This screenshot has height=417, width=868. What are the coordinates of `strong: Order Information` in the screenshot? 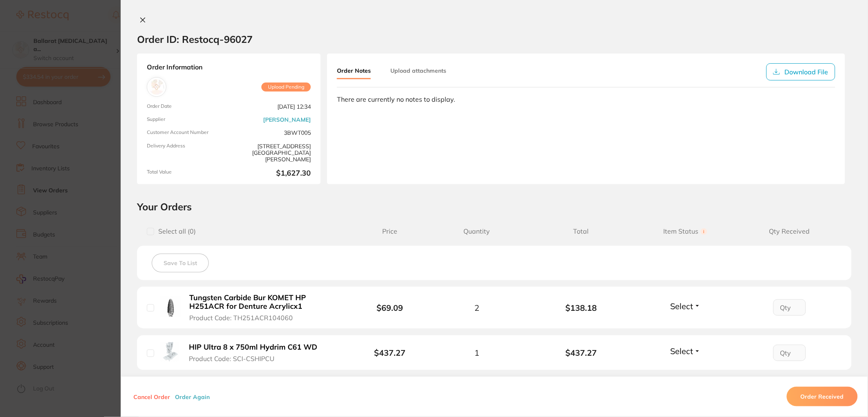 It's located at (229, 67).